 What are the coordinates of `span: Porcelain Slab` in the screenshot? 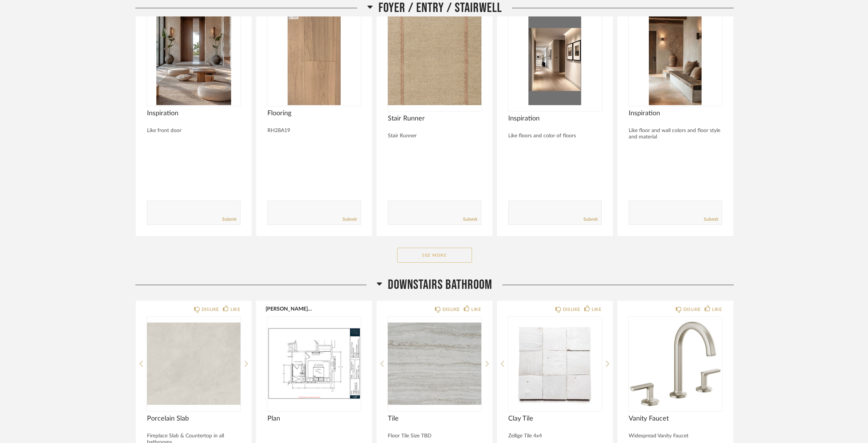 It's located at (193, 418).